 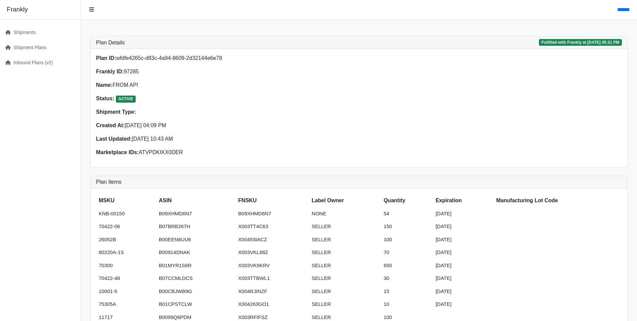 I want to click on td: 650, so click(x=407, y=265).